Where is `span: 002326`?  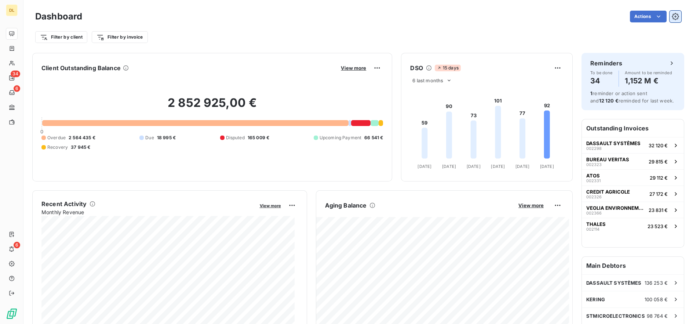 span: 002326 is located at coordinates (594, 197).